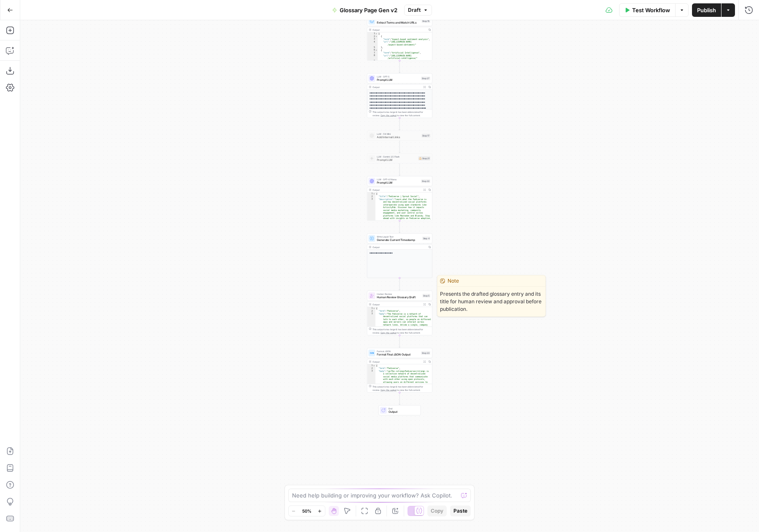 The image size is (759, 532). I want to click on span: LLM · GPT-4.1 Nano, so click(398, 179).